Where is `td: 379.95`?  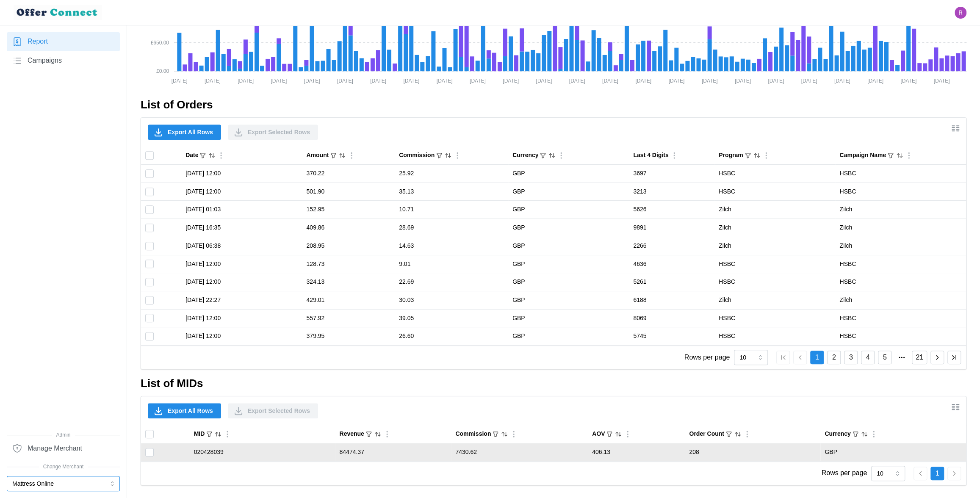
td: 379.95 is located at coordinates (348, 336).